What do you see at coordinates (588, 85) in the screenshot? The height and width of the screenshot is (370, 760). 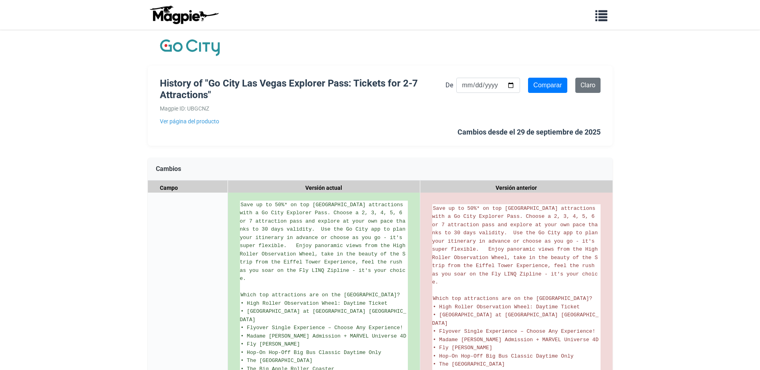 I see `a: Claro` at bounding box center [588, 85].